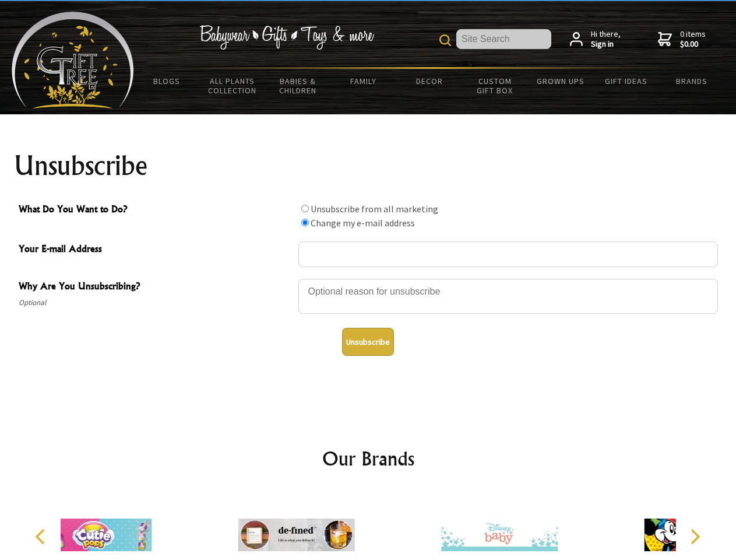 The height and width of the screenshot is (560, 736). Describe the element at coordinates (232, 86) in the screenshot. I see `a: All Plants Collection` at that location.